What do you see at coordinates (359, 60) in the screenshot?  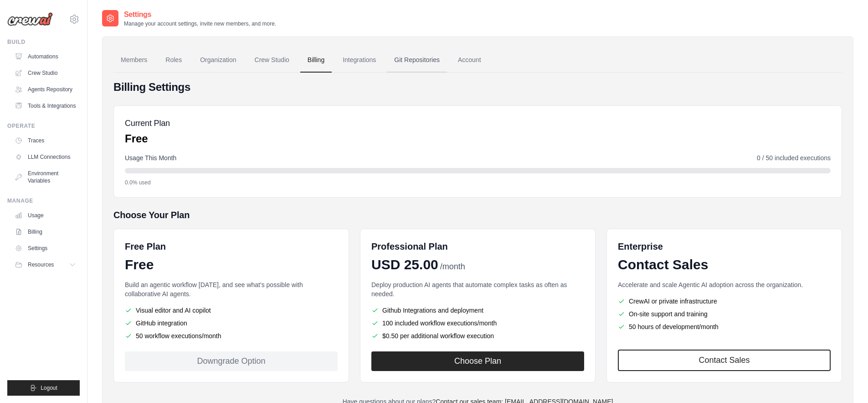 I see `a: Integrations` at bounding box center [359, 60].